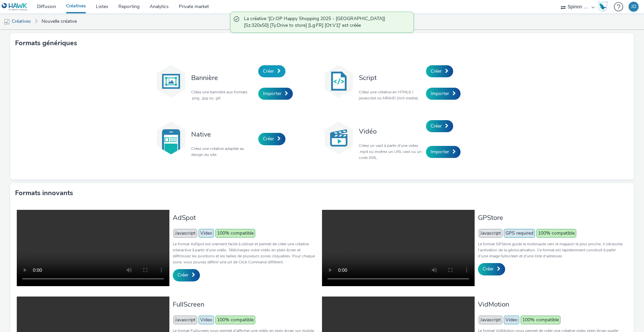 This screenshot has width=644, height=332. Describe the element at coordinates (43, 193) in the screenshot. I see `h3: Formats innovants` at that location.